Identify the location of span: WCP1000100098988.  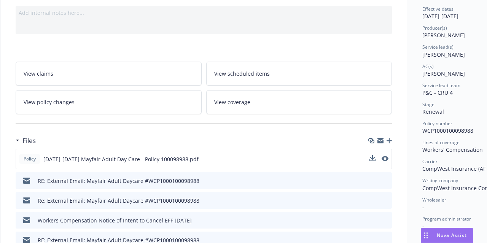
(448, 130).